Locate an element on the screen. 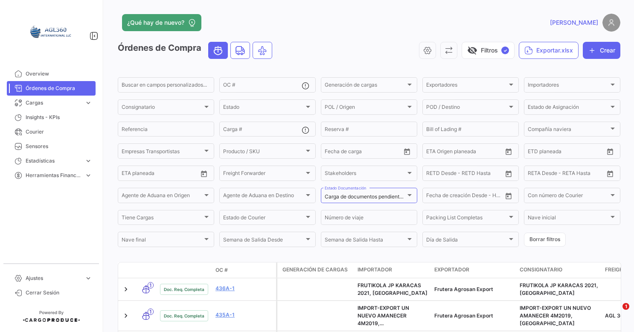 The image size is (634, 332). span: Con número de Courier is located at coordinates (569, 197).